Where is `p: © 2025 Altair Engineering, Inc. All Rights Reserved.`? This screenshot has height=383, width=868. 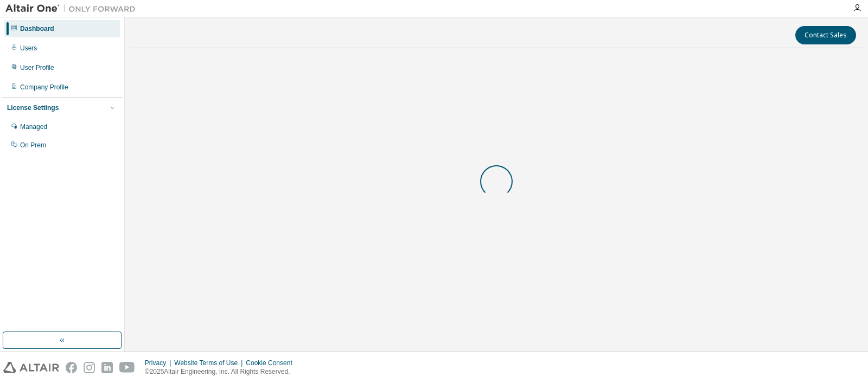 p: © 2025 Altair Engineering, Inc. All Rights Reserved. is located at coordinates (222, 372).